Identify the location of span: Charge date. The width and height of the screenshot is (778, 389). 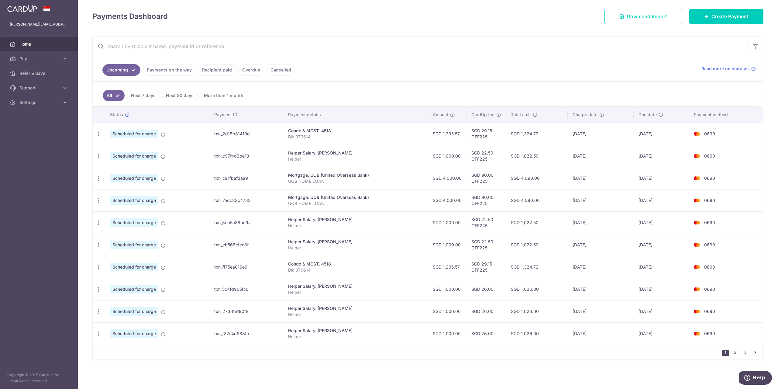
(585, 115).